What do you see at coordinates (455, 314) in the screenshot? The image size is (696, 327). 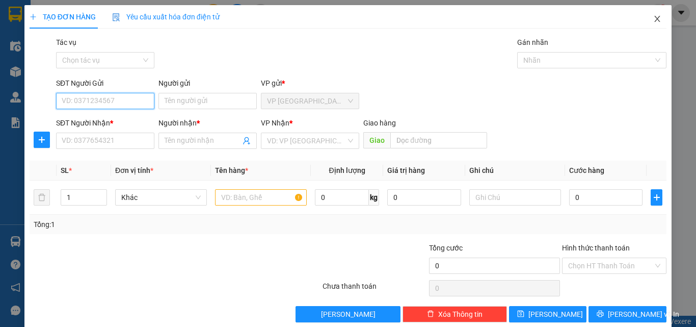 I see `button: deleteXóa Thông tin` at bounding box center [455, 314].